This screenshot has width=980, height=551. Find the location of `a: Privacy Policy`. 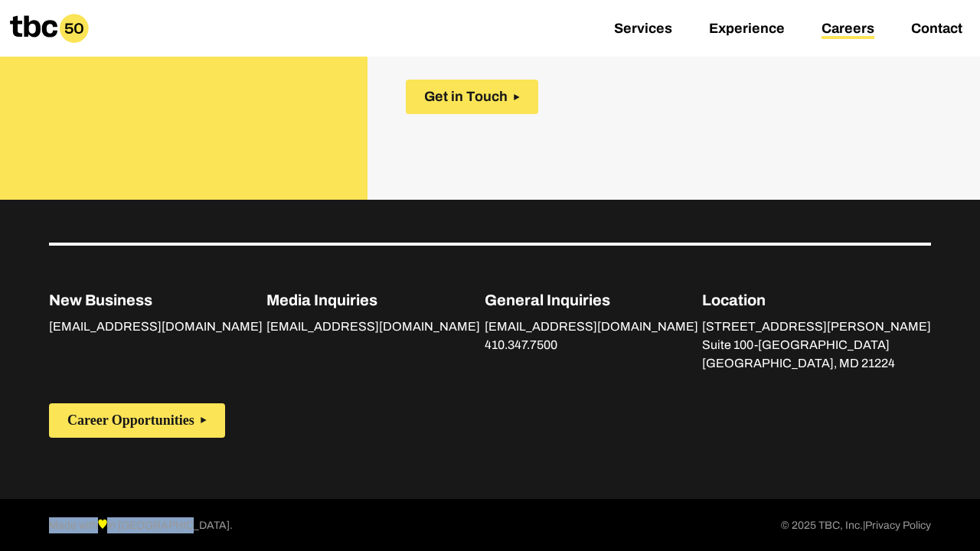

a: Privacy Policy is located at coordinates (898, 526).